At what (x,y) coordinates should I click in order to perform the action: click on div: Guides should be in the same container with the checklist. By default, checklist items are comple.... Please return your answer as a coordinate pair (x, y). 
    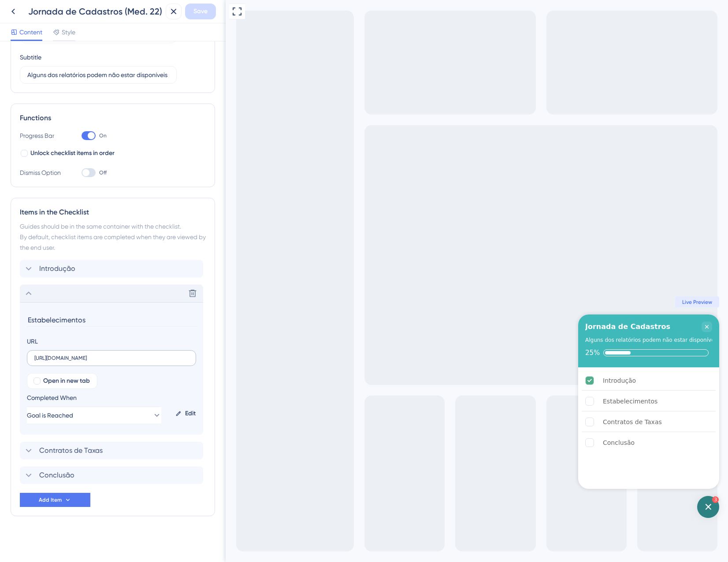
    Looking at the image, I should click on (113, 237).